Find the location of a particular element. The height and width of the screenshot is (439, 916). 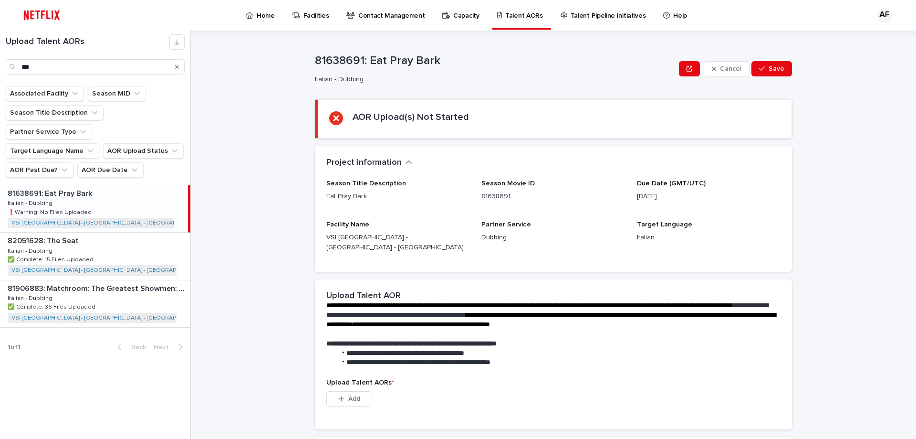

button: Season Title Description is located at coordinates (54, 113).